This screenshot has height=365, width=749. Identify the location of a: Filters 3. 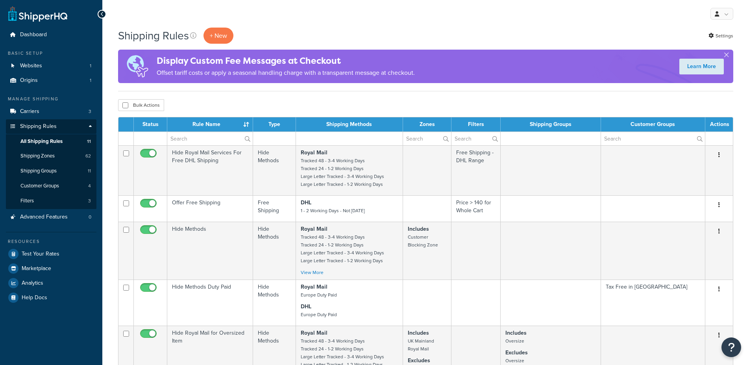
(51, 201).